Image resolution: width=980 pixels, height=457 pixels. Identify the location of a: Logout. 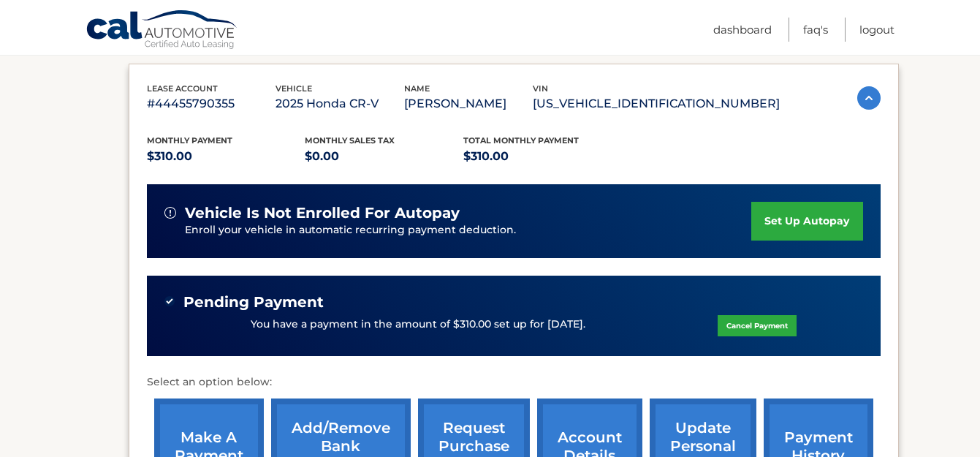
(877, 30).